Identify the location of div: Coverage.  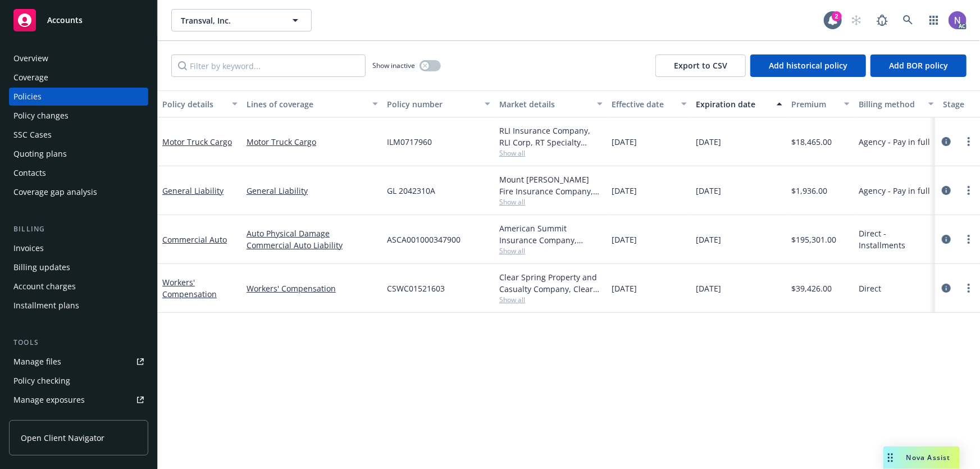
(31, 78).